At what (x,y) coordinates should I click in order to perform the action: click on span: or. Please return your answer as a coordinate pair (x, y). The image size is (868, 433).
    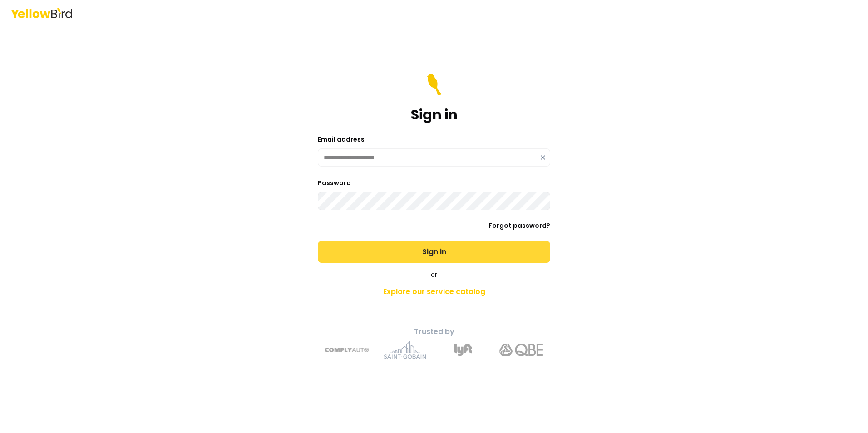
    Looking at the image, I should click on (434, 275).